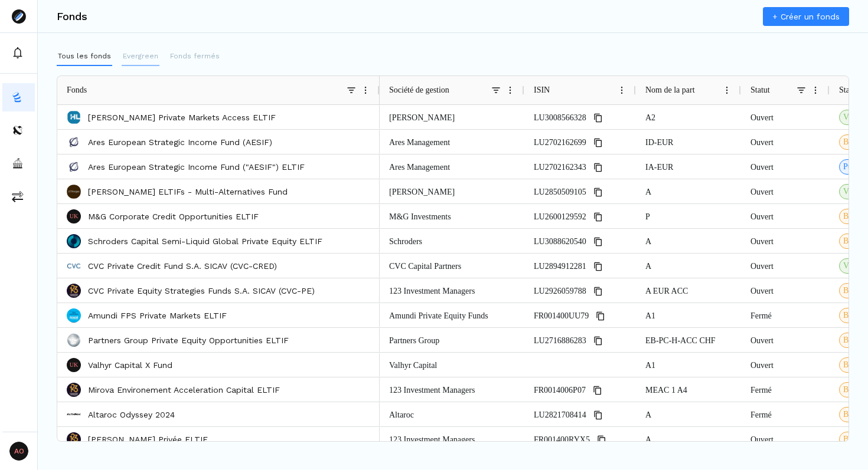 This screenshot has width=868, height=470. What do you see at coordinates (806, 17) in the screenshot?
I see `a: + Créer un fonds` at bounding box center [806, 17].